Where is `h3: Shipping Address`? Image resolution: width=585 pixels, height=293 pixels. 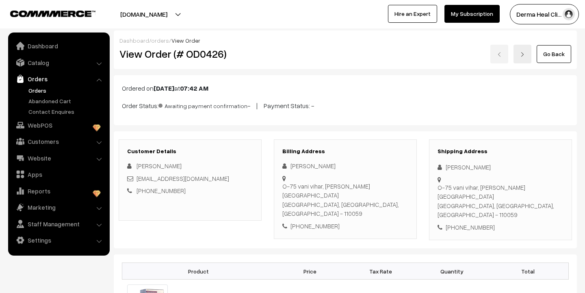 h3: Shipping Address is located at coordinates (501, 151).